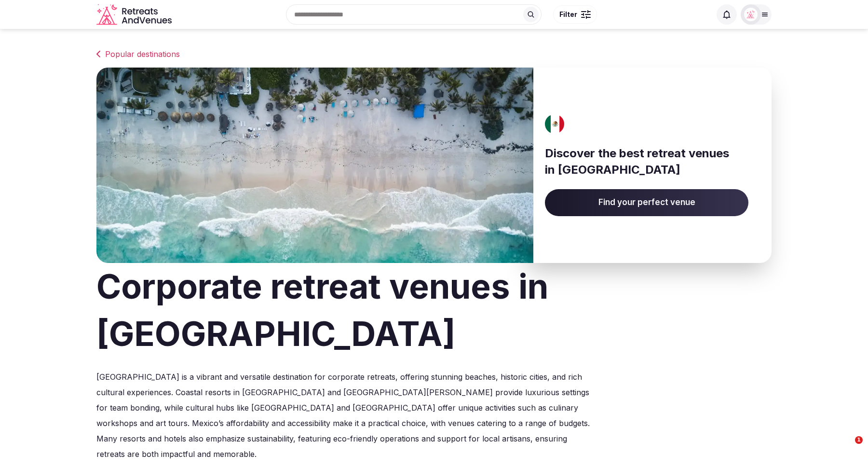  What do you see at coordinates (315, 165) in the screenshot?
I see `img: Banner image for Mexico representative of the country` at bounding box center [315, 165].